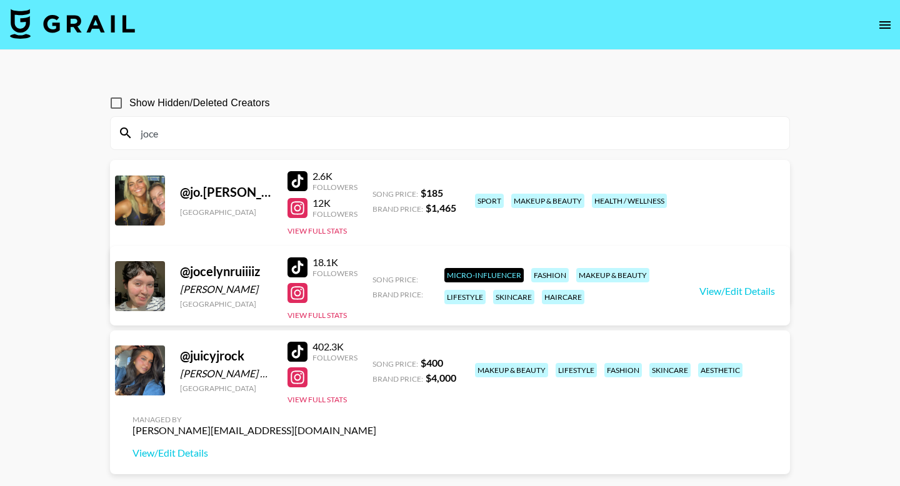 The image size is (900, 486). I want to click on div: Managed By, so click(254, 419).